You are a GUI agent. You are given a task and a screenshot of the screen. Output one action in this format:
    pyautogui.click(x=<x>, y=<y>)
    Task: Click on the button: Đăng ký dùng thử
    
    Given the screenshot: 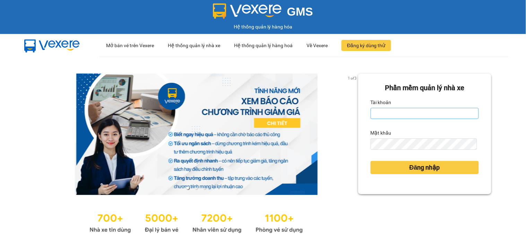 What is the action you would take?
    pyautogui.click(x=366, y=45)
    